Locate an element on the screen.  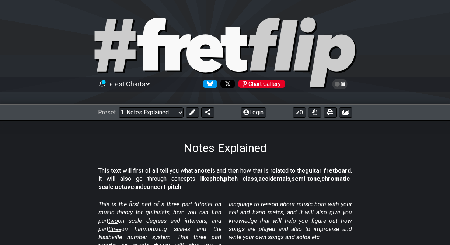
span: Toggle light / dark theme is located at coordinates (340, 84).